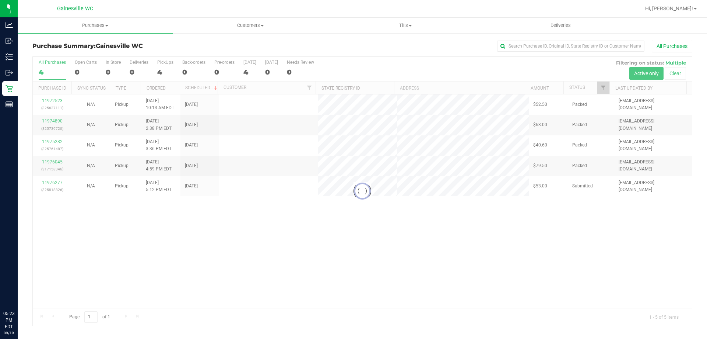 The height and width of the screenshot is (339, 707). I want to click on inline-svg: Inventory, so click(9, 57).